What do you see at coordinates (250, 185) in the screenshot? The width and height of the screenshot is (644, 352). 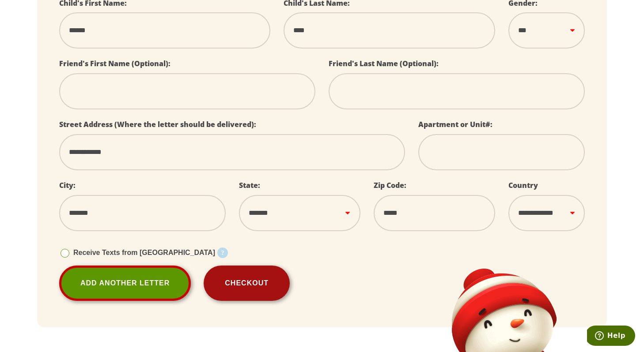 I see `label: State:` at bounding box center [250, 185].